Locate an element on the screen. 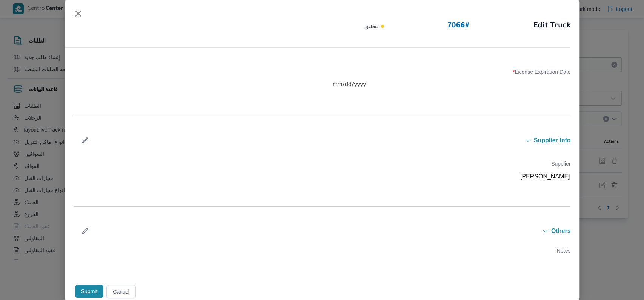 The image size is (644, 300). div: Others is located at coordinates (322, 263).